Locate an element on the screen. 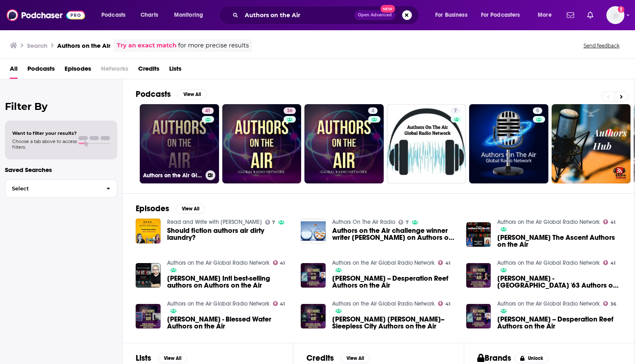  h2: Brands is located at coordinates (494, 358).